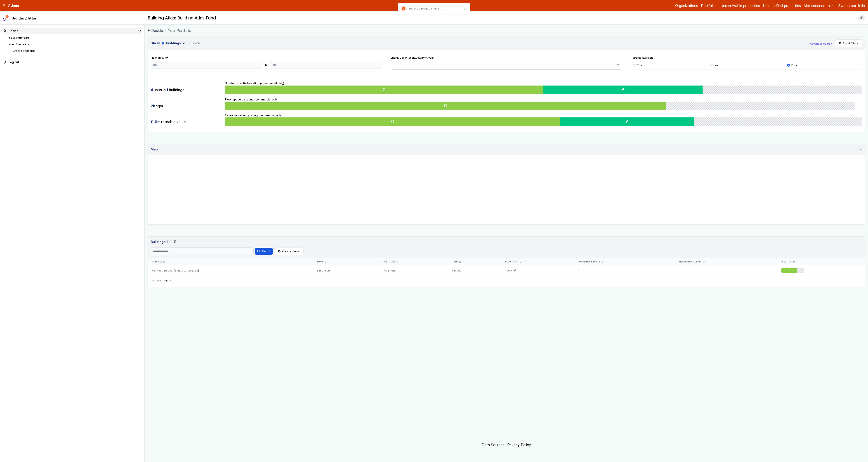 The width and height of the screenshot is (868, 462). Describe the element at coordinates (862, 18) in the screenshot. I see `button: JB` at that location.